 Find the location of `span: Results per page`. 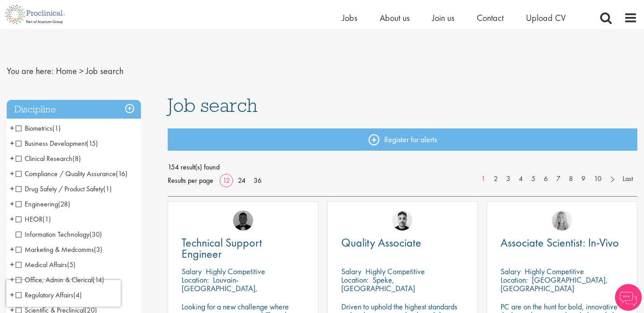

span: Results per page is located at coordinates (190, 181).